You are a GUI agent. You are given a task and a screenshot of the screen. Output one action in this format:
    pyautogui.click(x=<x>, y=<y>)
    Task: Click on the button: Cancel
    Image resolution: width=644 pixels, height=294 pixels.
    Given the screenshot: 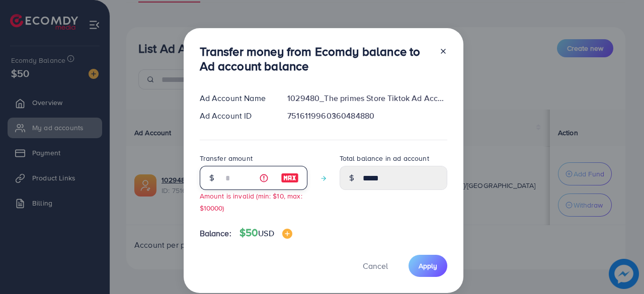 What is the action you would take?
    pyautogui.click(x=375, y=265)
    